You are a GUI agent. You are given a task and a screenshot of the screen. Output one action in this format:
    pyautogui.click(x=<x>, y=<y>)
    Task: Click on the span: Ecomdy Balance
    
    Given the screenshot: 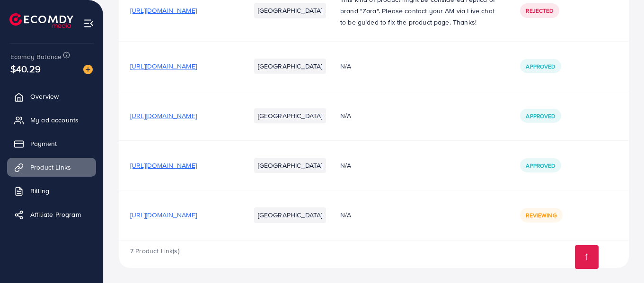 What is the action you would take?
    pyautogui.click(x=36, y=57)
    